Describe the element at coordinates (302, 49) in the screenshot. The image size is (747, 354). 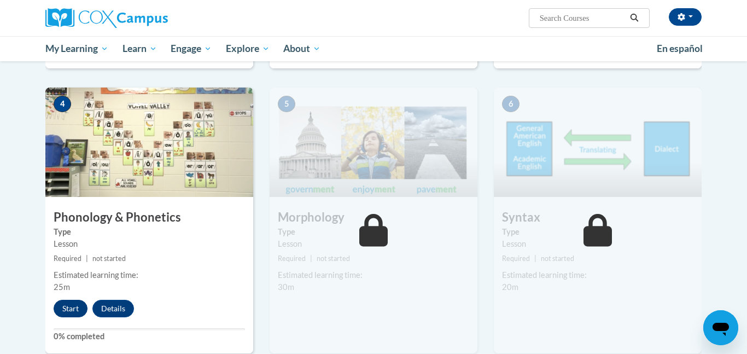
I see `a: About` at that location.